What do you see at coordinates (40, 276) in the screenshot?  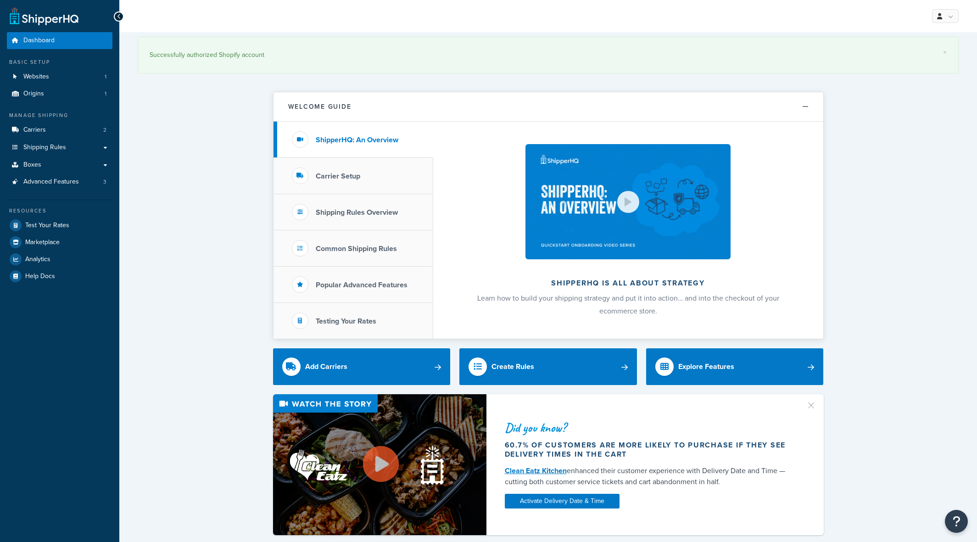 I see `span: Help Docs` at bounding box center [40, 276].